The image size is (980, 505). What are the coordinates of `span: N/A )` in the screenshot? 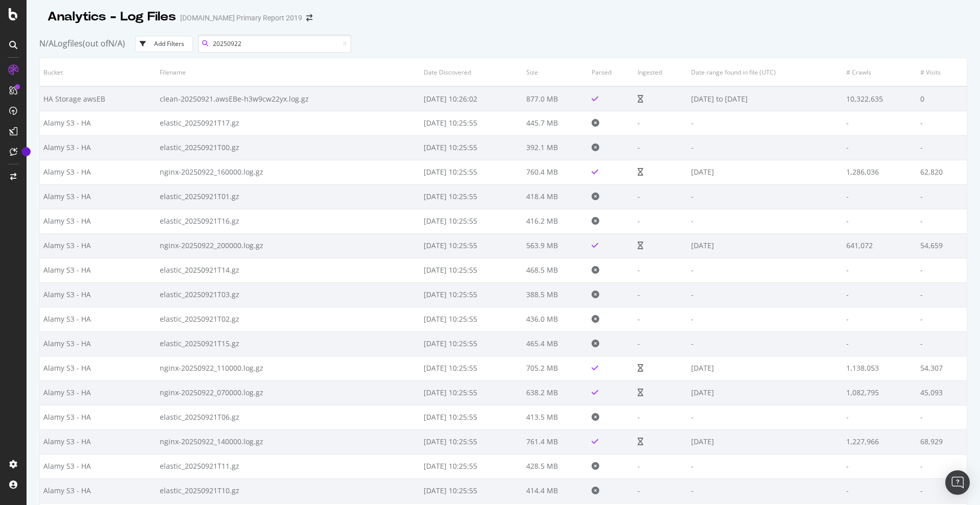 It's located at (116, 44).